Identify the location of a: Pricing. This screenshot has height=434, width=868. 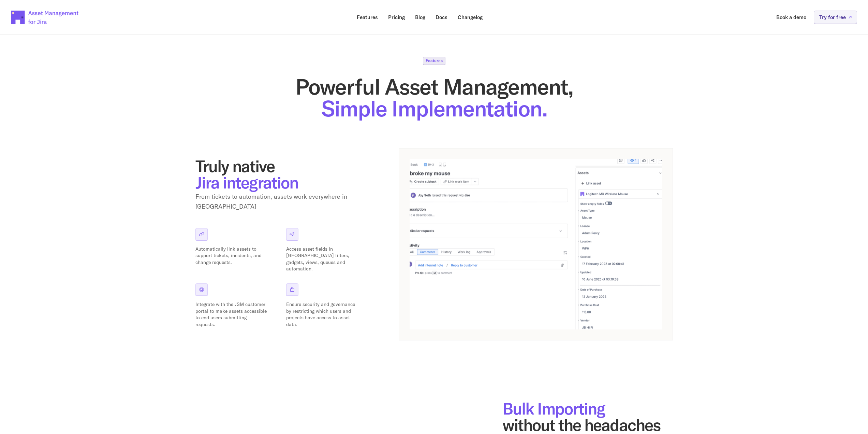
(396, 18).